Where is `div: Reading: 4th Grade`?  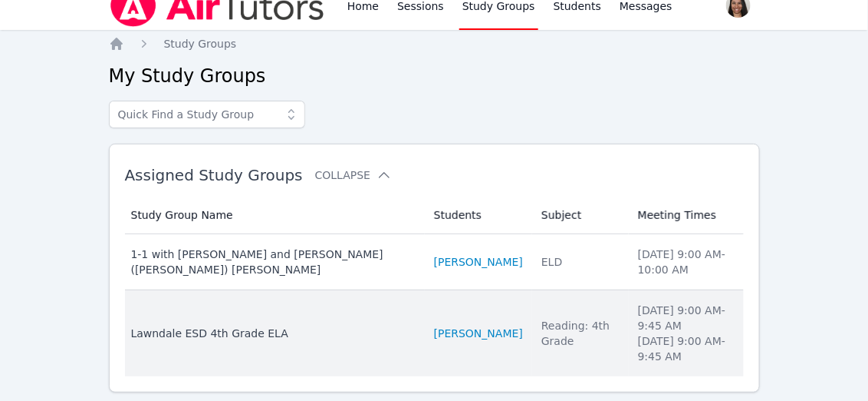 div: Reading: 4th Grade is located at coordinates (580, 333).